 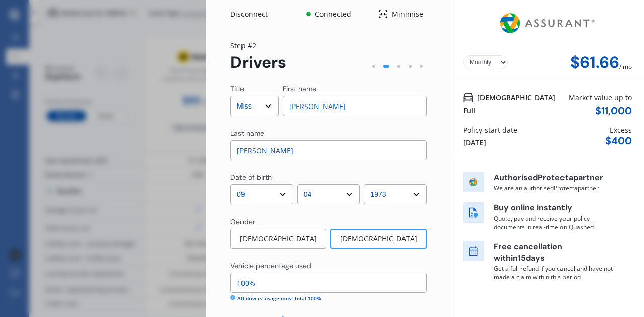 What do you see at coordinates (329, 151) in the screenshot?
I see `input: Enter last name` at bounding box center [329, 151].